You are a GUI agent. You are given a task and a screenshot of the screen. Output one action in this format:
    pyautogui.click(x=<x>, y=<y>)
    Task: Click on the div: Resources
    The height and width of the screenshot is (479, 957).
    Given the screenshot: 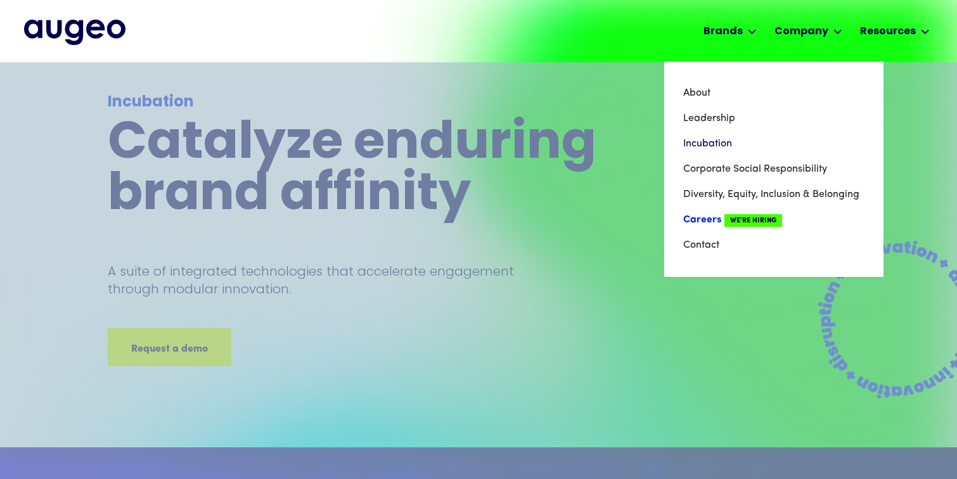 What is the action you would take?
    pyautogui.click(x=888, y=32)
    